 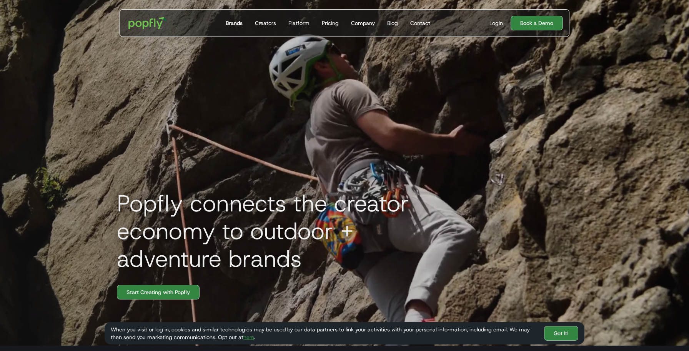 What do you see at coordinates (420, 23) in the screenshot?
I see `a: Contact` at bounding box center [420, 23].